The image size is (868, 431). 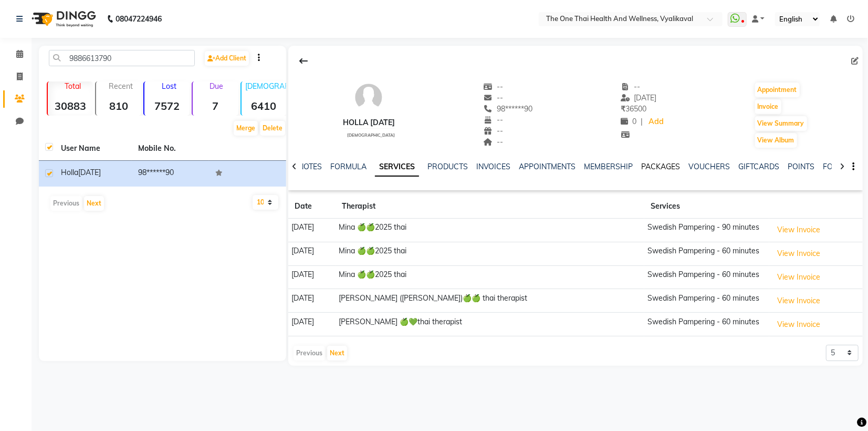 I want to click on a: MEMBERSHIP, so click(x=608, y=167).